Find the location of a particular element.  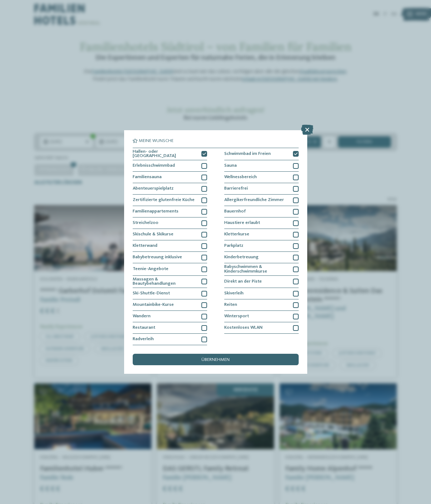

span: Skiverleih is located at coordinates (234, 294).